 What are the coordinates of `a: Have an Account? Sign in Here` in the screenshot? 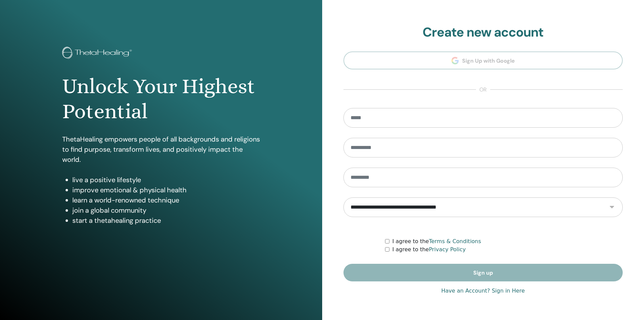 It's located at (483, 291).